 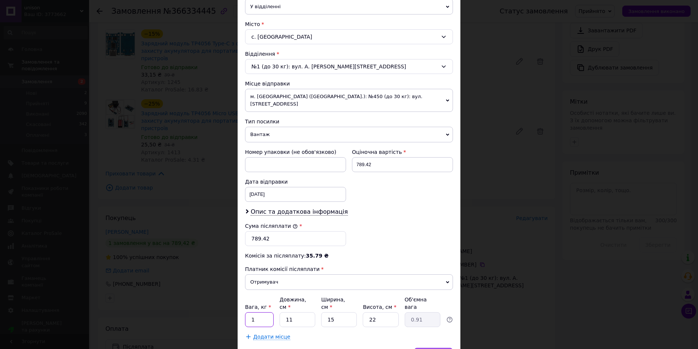 What do you see at coordinates (349, 24) in the screenshot?
I see `div: Місто` at bounding box center [349, 24].